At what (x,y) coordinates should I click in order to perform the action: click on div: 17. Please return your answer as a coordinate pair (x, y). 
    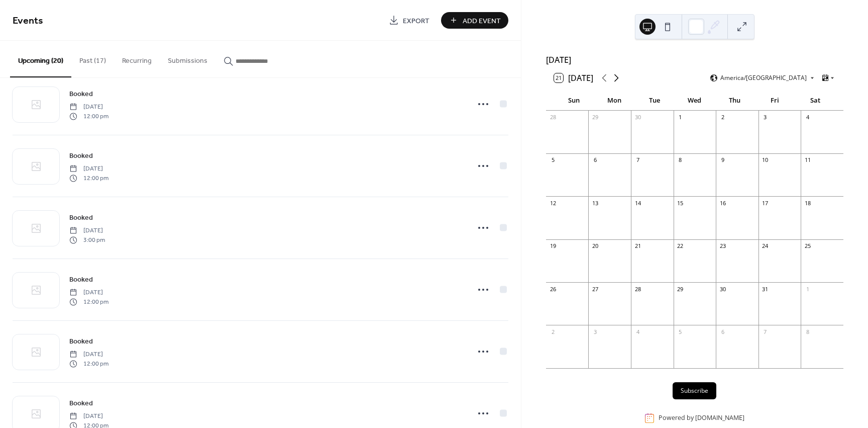
    Looking at the image, I should click on (765, 203).